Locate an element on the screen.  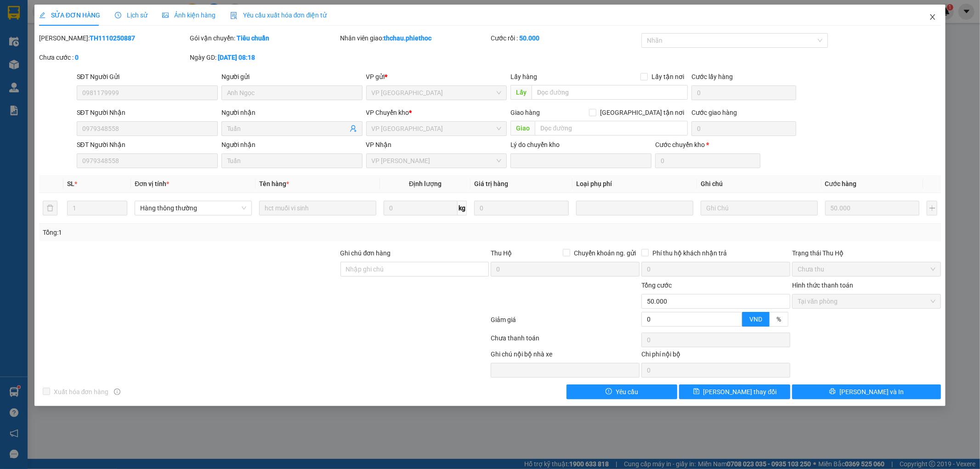
span: exclamation-circle is located at coordinates (609, 392).